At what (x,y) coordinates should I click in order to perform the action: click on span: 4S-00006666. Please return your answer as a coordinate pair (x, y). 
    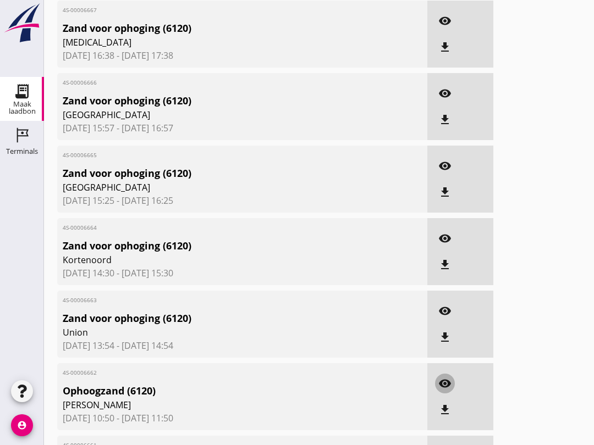
    Looking at the image, I should click on (212, 82).